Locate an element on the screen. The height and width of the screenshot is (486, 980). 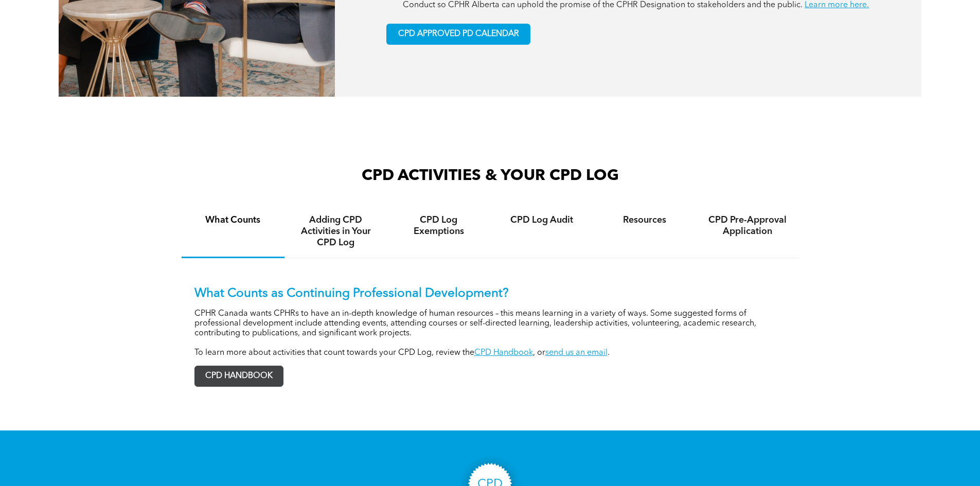
h4: CPD Pre-Approval Application is located at coordinates (747, 226).